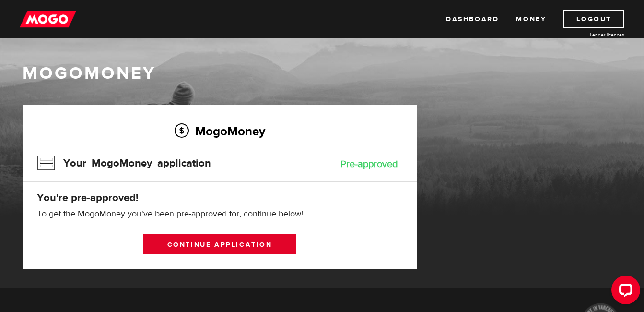 The height and width of the screenshot is (312, 644). Describe the element at coordinates (594, 19) in the screenshot. I see `a: Logout` at that location.